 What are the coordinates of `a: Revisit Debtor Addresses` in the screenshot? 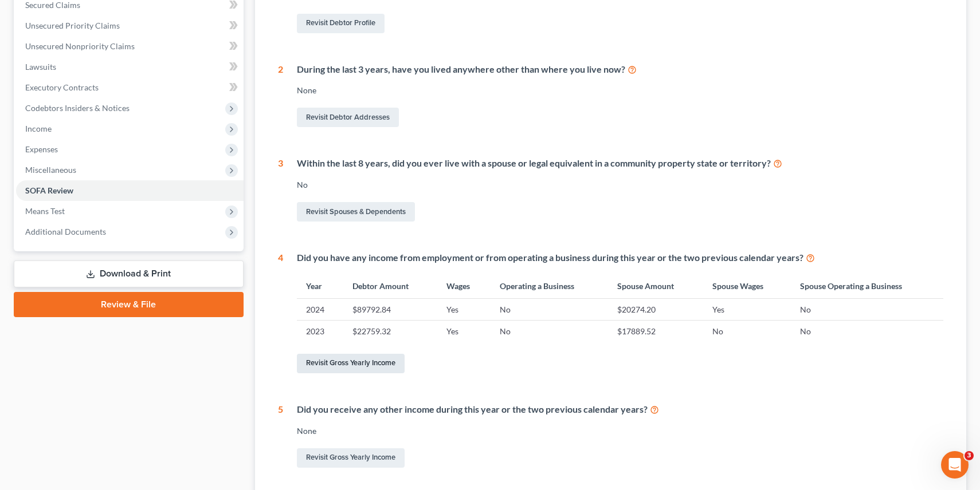 It's located at (348, 117).